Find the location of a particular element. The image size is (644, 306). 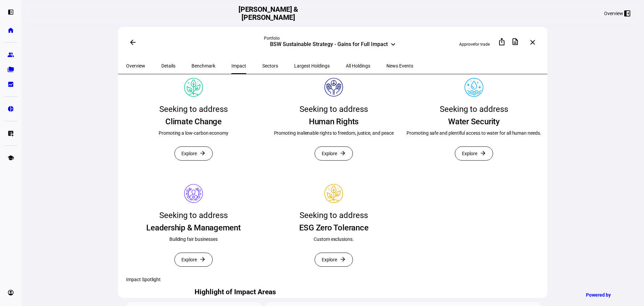

a: bid_landscape is located at coordinates (11, 84).